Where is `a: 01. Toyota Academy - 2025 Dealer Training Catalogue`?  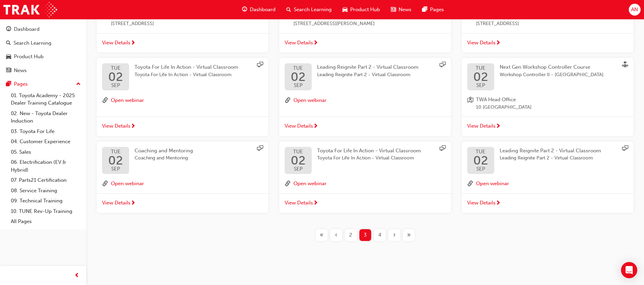
a: 01. Toyota Academy - 2025 Dealer Training Catalogue is located at coordinates (46, 99).